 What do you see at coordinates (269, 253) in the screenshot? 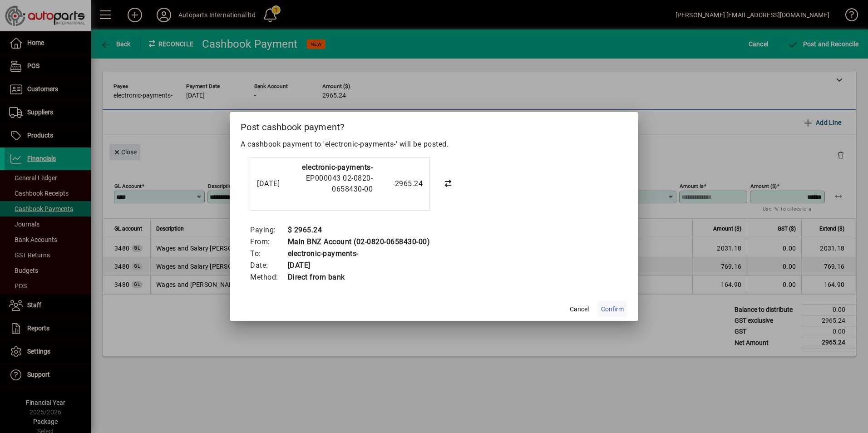
I see `td: To:` at bounding box center [269, 253].